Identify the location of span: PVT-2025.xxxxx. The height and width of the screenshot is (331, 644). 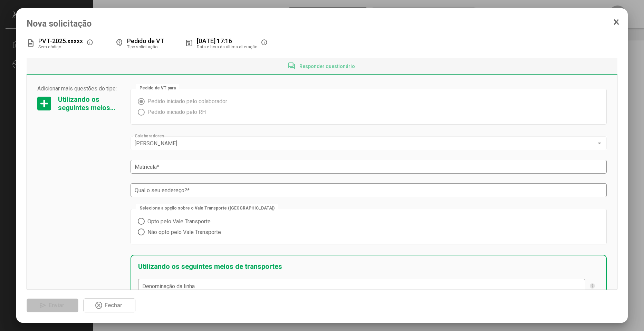
(61, 41).